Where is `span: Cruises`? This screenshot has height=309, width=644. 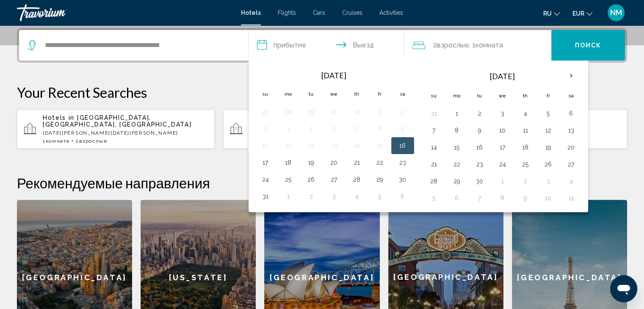 span: Cruises is located at coordinates (352, 12).